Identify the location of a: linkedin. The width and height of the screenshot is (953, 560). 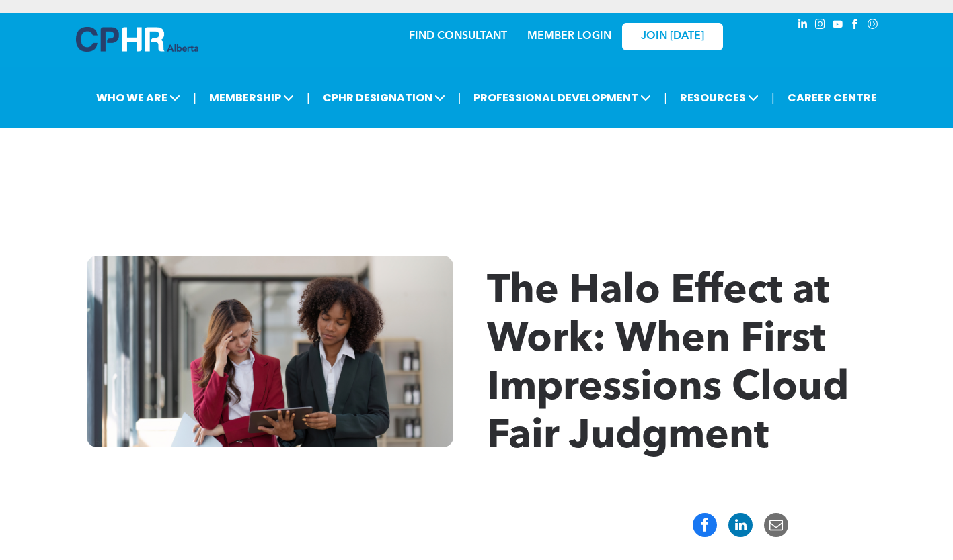
(803, 26).